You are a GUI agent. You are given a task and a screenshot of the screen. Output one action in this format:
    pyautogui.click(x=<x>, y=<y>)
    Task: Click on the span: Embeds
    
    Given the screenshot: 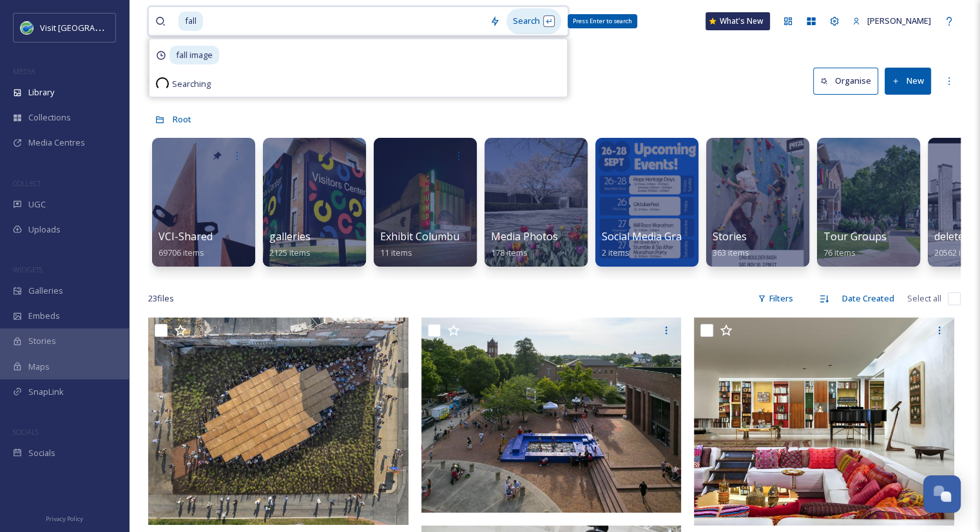 What is the action you would take?
    pyautogui.click(x=44, y=316)
    